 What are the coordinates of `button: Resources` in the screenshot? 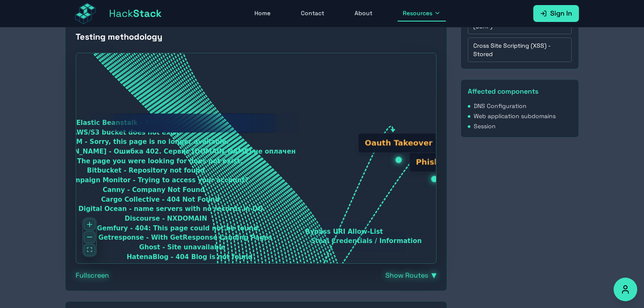 It's located at (422, 13).